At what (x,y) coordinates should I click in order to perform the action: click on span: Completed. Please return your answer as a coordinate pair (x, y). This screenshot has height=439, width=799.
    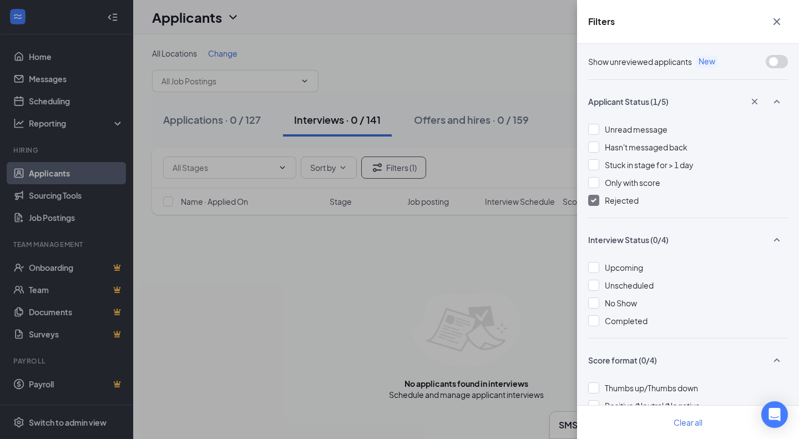
    Looking at the image, I should click on (626, 321).